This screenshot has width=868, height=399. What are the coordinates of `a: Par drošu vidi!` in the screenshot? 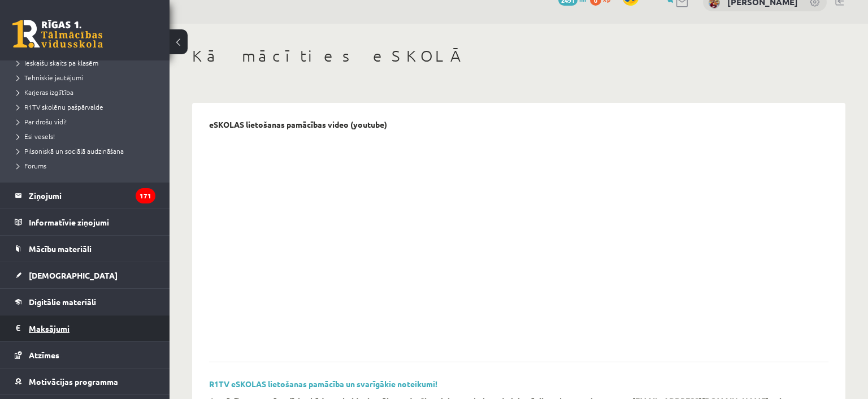 It's located at (88, 121).